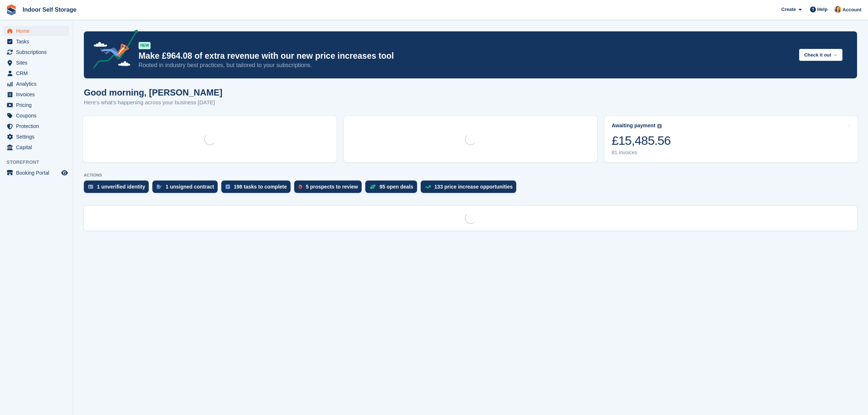 The width and height of the screenshot is (868, 415). What do you see at coordinates (187, 188) in the screenshot?
I see `a: 1 unsigned contract` at bounding box center [187, 188].